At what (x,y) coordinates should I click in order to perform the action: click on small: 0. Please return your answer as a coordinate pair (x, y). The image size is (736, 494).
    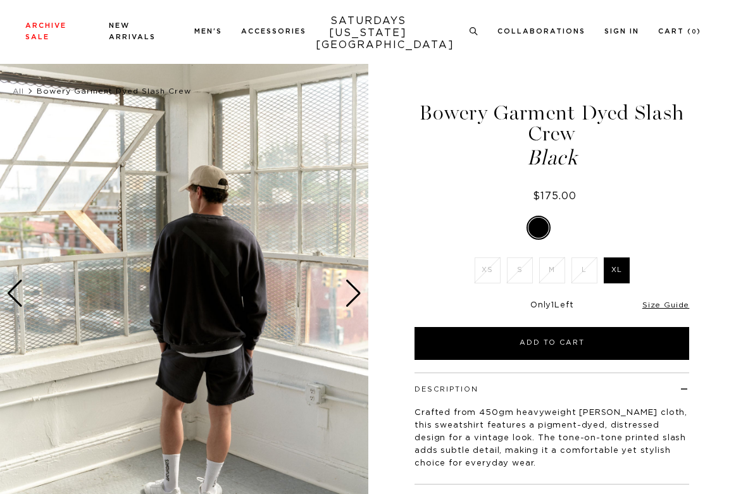
    Looking at the image, I should click on (694, 32).